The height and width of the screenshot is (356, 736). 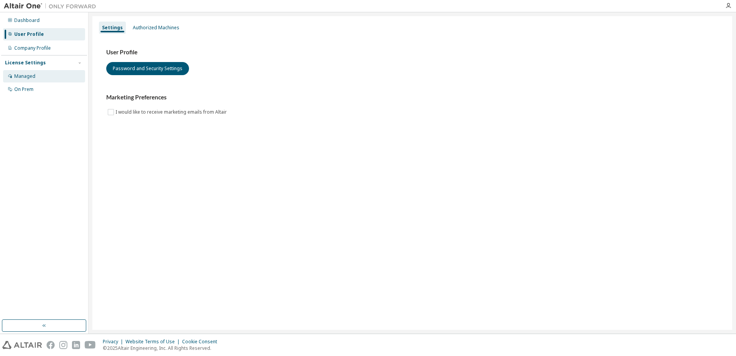 I want to click on div: Website Terms of Use, so click(x=154, y=341).